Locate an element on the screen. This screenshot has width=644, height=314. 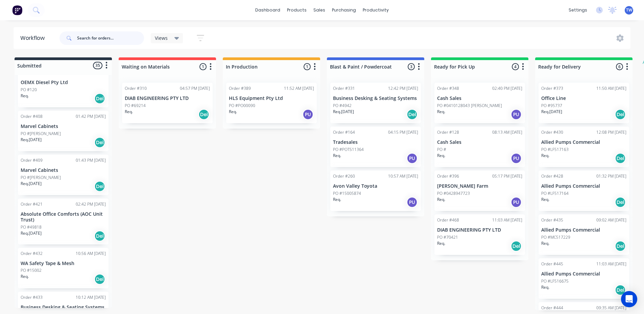
p: PO # is located at coordinates (441, 150).